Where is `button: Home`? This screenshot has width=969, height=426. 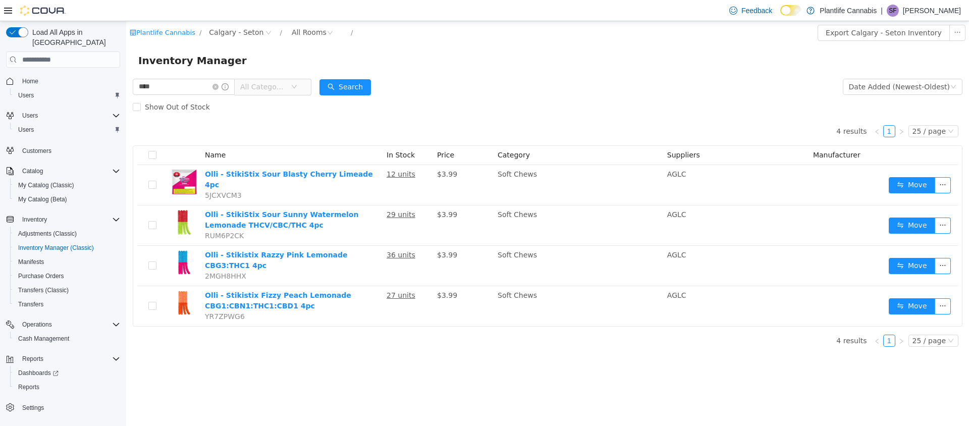 button: Home is located at coordinates (63, 81).